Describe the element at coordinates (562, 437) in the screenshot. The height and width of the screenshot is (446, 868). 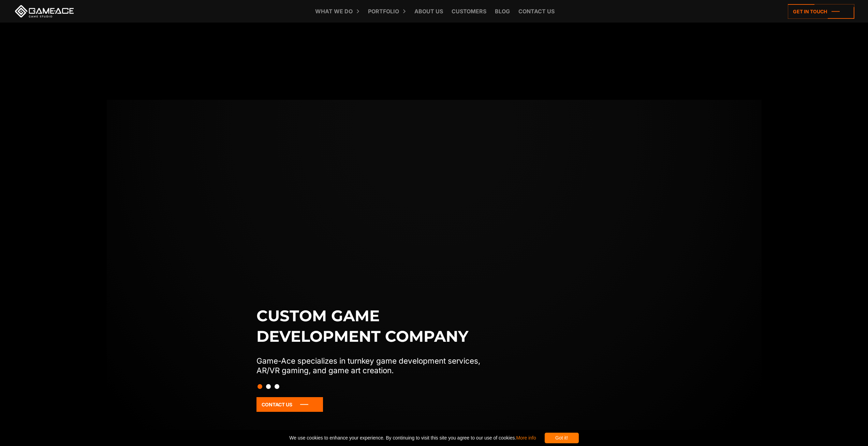
I see `div: Got it!` at that location.